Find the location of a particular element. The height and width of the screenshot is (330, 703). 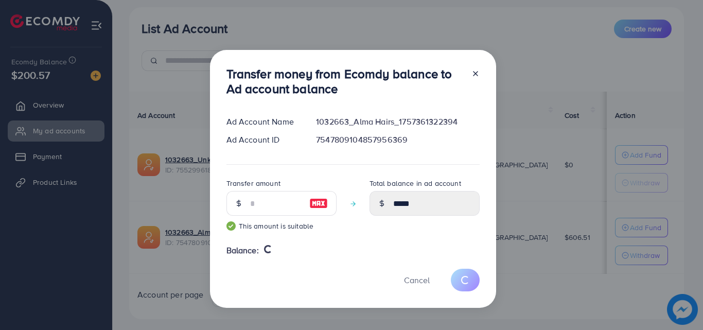

span: Balance: is located at coordinates (242, 250).